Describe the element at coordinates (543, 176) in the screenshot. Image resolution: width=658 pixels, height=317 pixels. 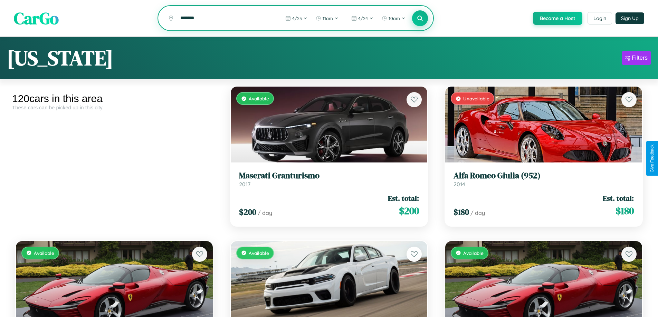
I see `h3: Alfa Romeo Giulia (952)` at that location.